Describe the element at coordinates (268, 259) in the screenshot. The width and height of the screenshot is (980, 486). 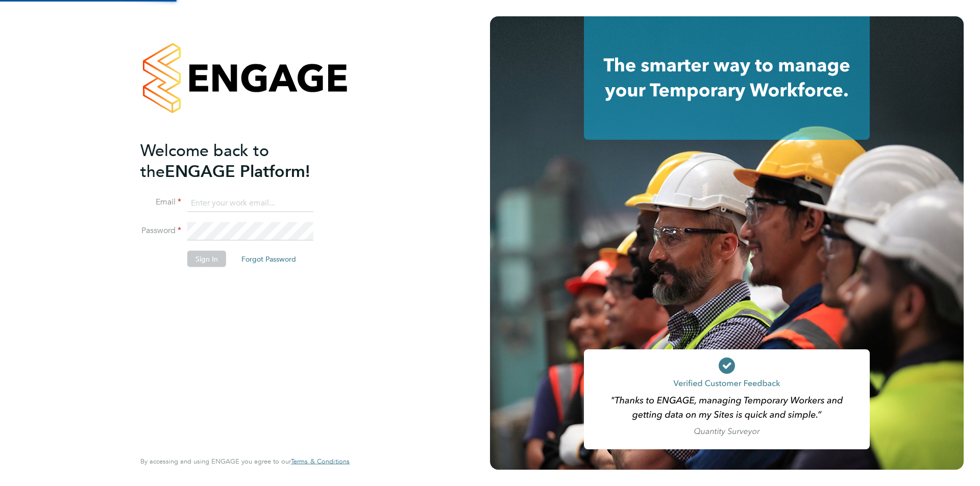
I see `button: Forgot Password` at that location.